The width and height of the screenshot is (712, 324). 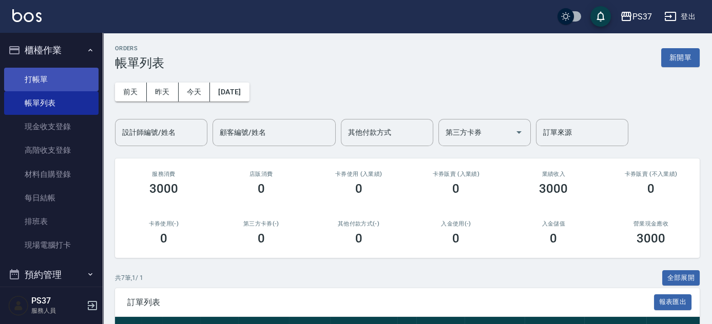 What do you see at coordinates (51, 275) in the screenshot?
I see `button: 預約管理` at bounding box center [51, 275].